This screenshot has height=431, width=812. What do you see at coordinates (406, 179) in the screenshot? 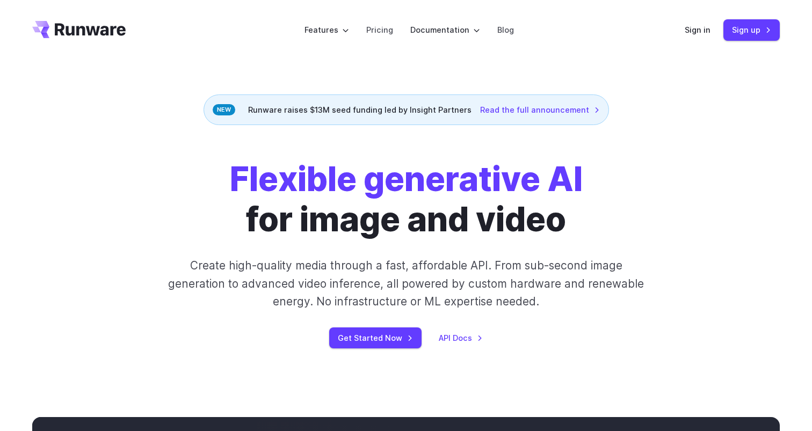
I see `strong: Flexible generative AI` at bounding box center [406, 179].